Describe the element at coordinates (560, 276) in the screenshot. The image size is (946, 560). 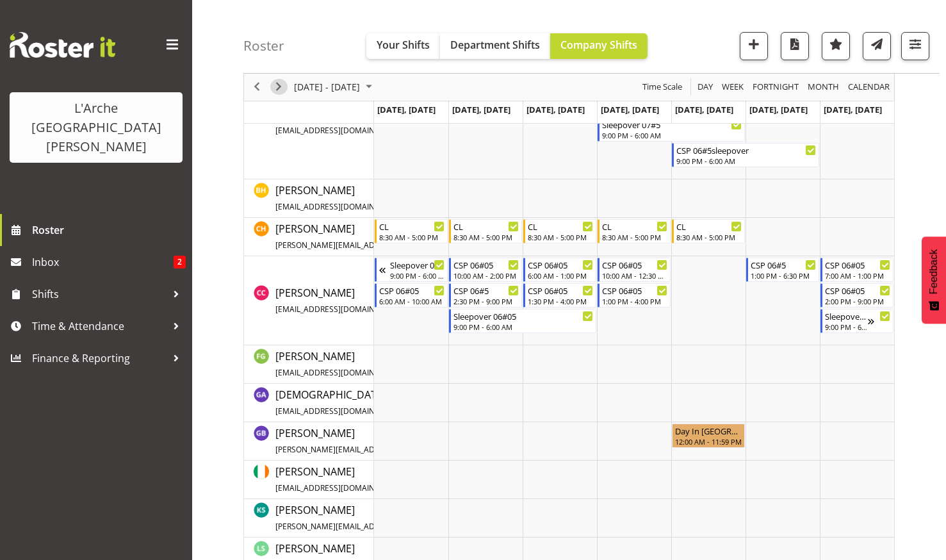
I see `div: 6:00 AM - 1:00 PM` at that location.